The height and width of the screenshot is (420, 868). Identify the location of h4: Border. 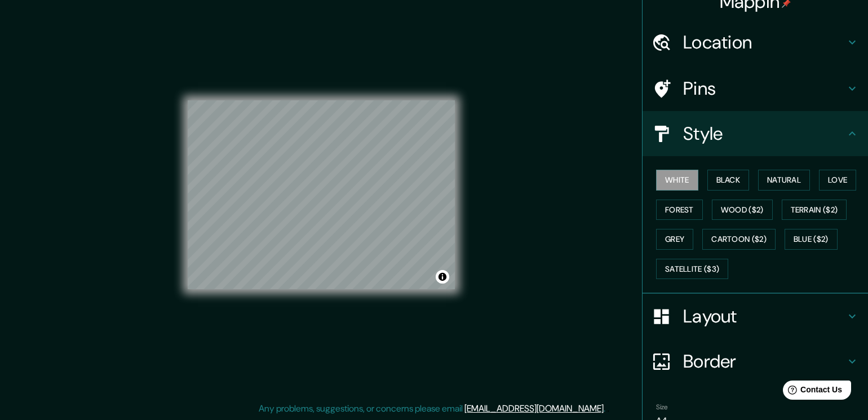
(765, 361).